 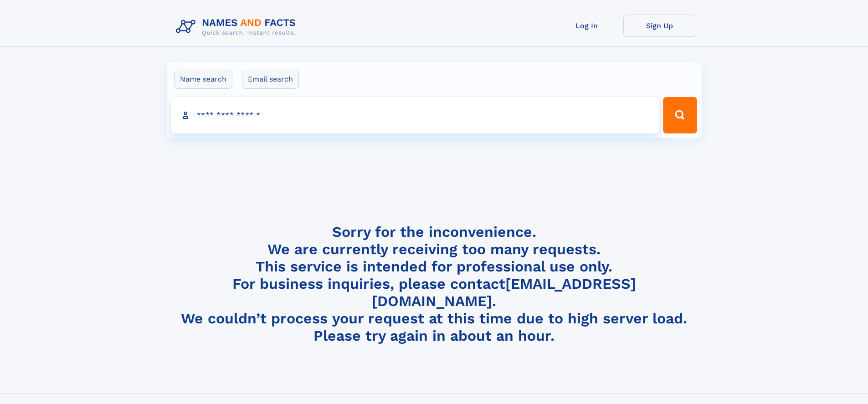 What do you see at coordinates (659, 26) in the screenshot?
I see `a: Sign Up` at bounding box center [659, 26].